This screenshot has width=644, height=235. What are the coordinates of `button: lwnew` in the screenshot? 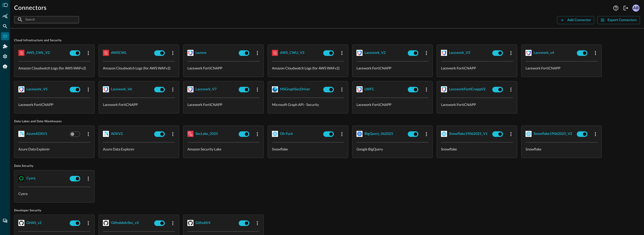 It's located at (201, 53).